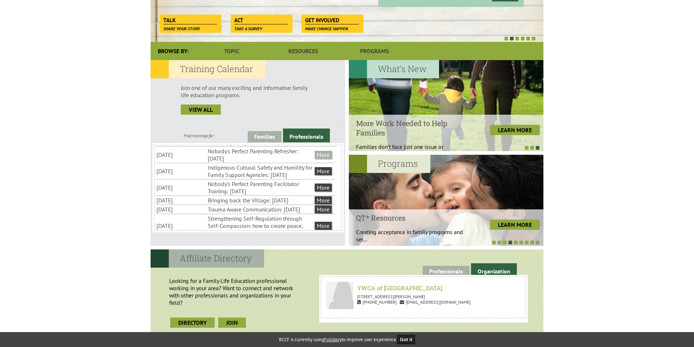 This screenshot has height=347, width=694. Describe the element at coordinates (389, 164) in the screenshot. I see `h2: Programs` at that location.